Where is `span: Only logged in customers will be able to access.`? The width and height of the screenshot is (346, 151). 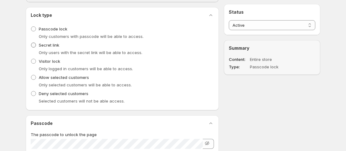
span: Only logged in customers will be able to access. is located at coordinates (86, 69).